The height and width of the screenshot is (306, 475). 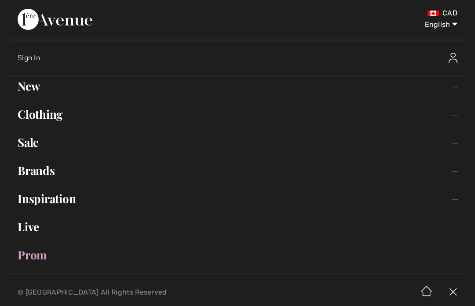 What do you see at coordinates (242, 58) in the screenshot?
I see `a: Sign InSign In` at bounding box center [242, 58].